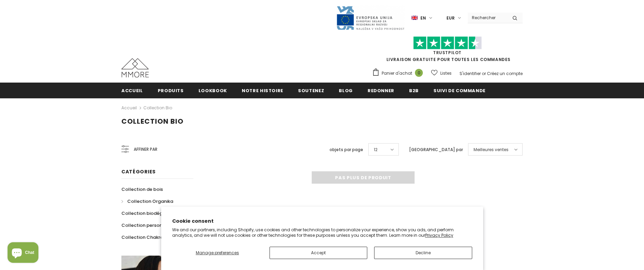  I want to click on span: Suivi de commande, so click(460, 90).